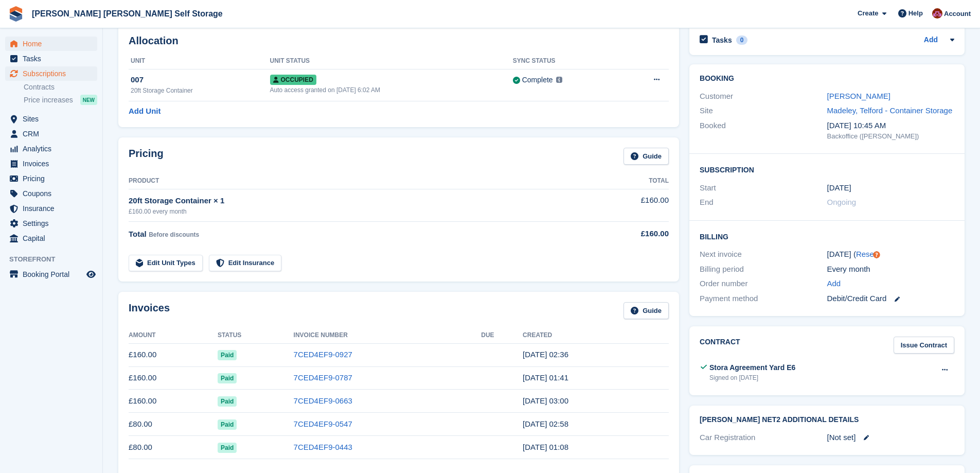  What do you see at coordinates (256, 335) in the screenshot?
I see `th: Status` at bounding box center [256, 335].